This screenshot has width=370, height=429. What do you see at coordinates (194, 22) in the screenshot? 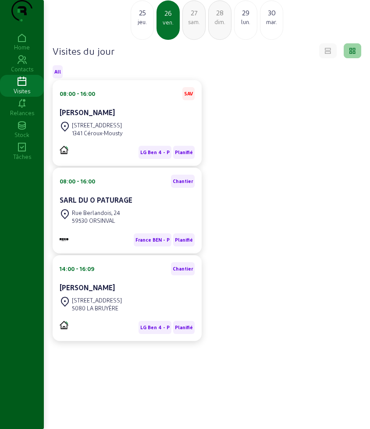
I see `div: sam.` at bounding box center [194, 22].